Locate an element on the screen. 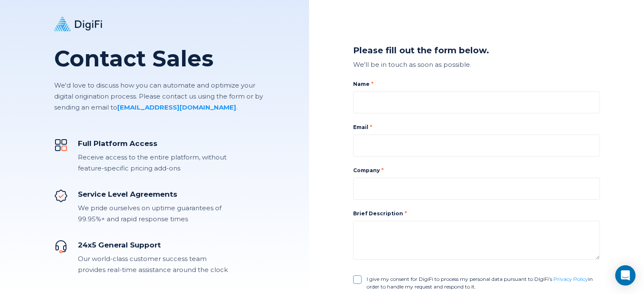 The height and width of the screenshot is (294, 644). div: We pride ourselves on uptime guarantees of 99.95%+ and rapid response times is located at coordinates (153, 214).